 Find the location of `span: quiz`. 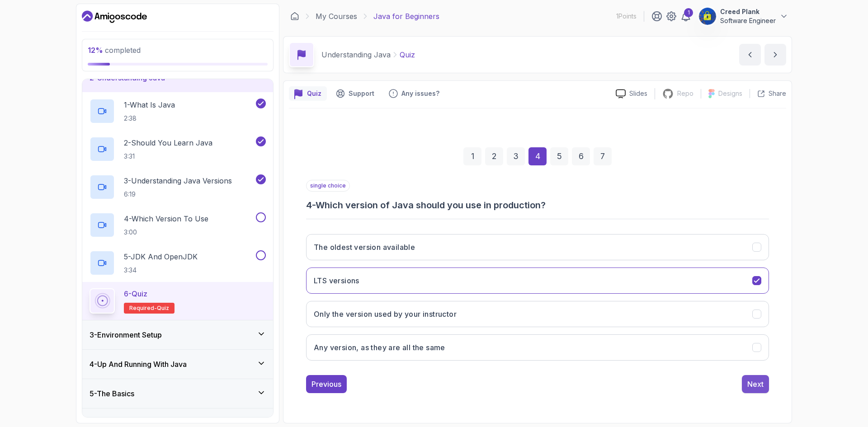

span: quiz is located at coordinates (163, 308).